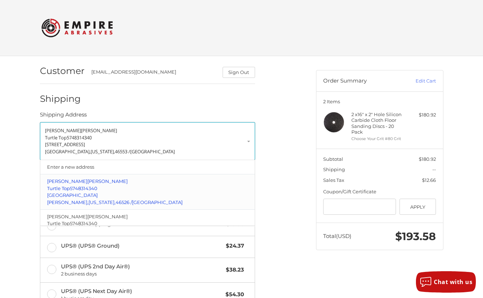 Image resolution: width=483 pixels, height=298 pixels. What do you see at coordinates (62, 71) in the screenshot?
I see `h2: Customer` at bounding box center [62, 71].